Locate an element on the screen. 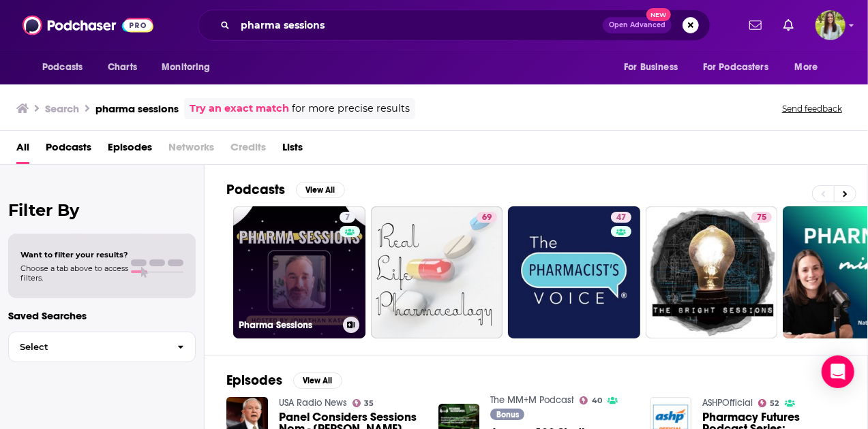  span: 35 is located at coordinates (369, 403).